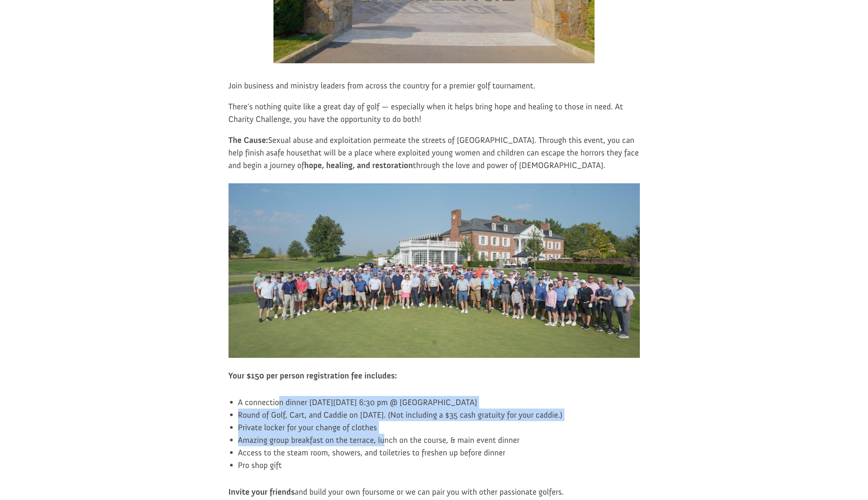  Describe the element at coordinates (359, 165) in the screenshot. I see `b: hope, healing, and restoration` at that location.